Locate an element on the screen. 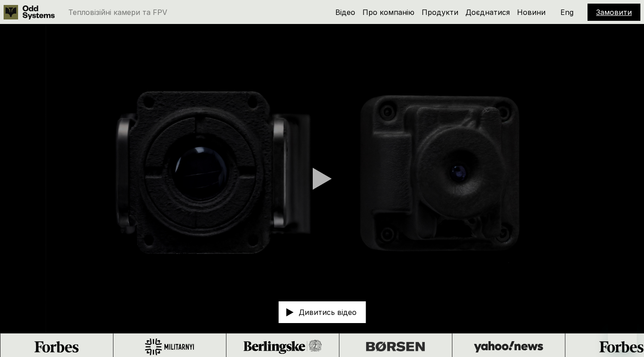 The width and height of the screenshot is (644, 357). a: Новини is located at coordinates (531, 12).